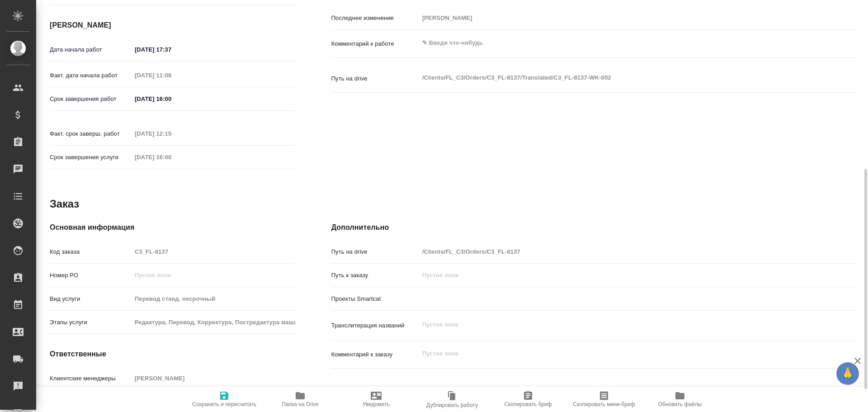 The width and height of the screenshot is (868, 412). I want to click on span: Дублировать работу, so click(452, 406).